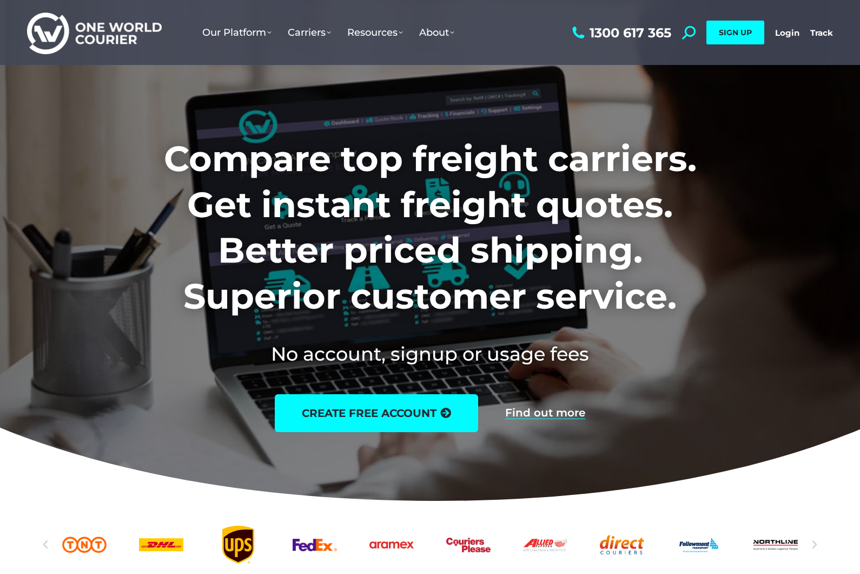 The image size is (860, 574). What do you see at coordinates (375, 32) in the screenshot?
I see `a: Resources` at bounding box center [375, 32].